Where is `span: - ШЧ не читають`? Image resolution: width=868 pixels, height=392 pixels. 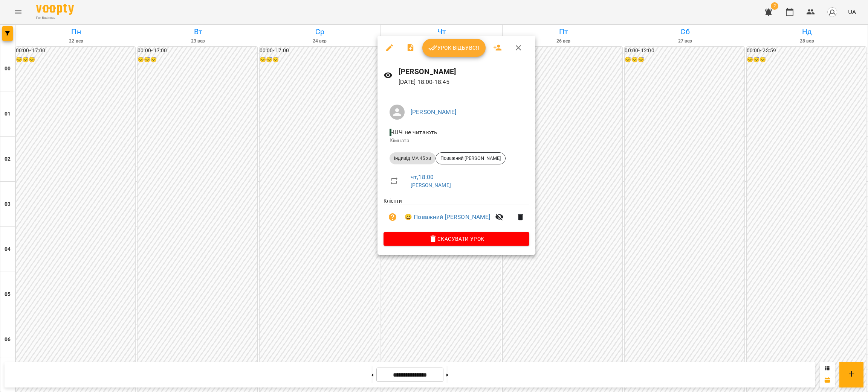 span: - ШЧ не читають is located at coordinates (414, 132).